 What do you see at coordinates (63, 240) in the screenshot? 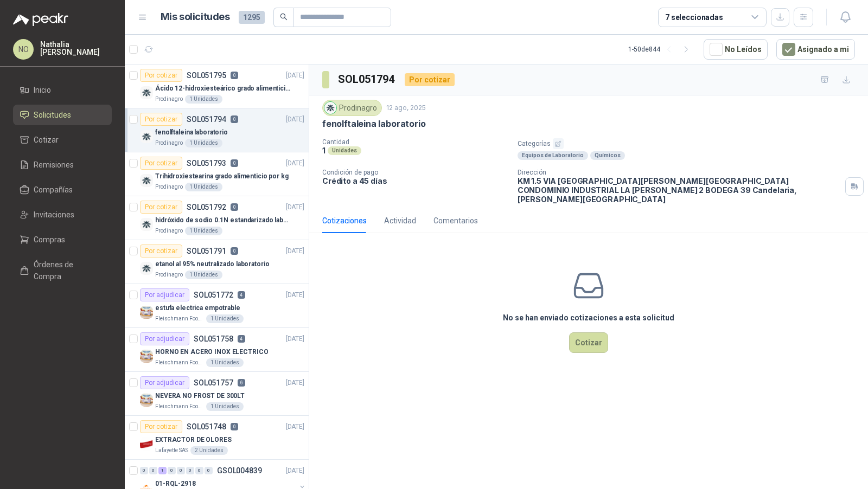
I see `a: Compras` at bounding box center [63, 240].